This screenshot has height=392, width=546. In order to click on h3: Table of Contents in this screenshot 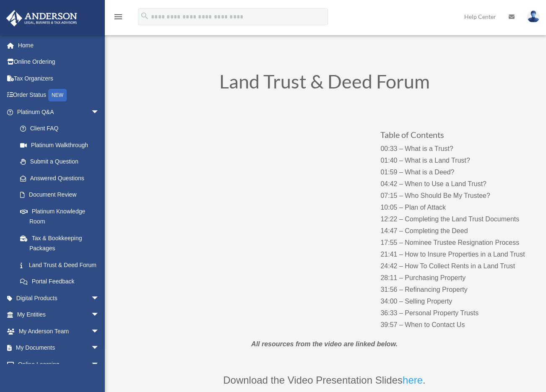, I will do `click(458, 137)`.